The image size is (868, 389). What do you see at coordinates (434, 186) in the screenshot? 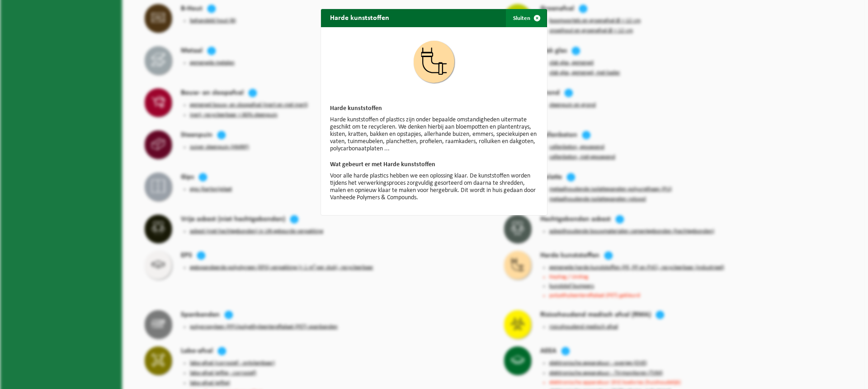
I see `p: Voor alle harde plastics hebben we een oplossing klaar. De kunststoffen worden tijdens het verwer...` at bounding box center [434, 186].